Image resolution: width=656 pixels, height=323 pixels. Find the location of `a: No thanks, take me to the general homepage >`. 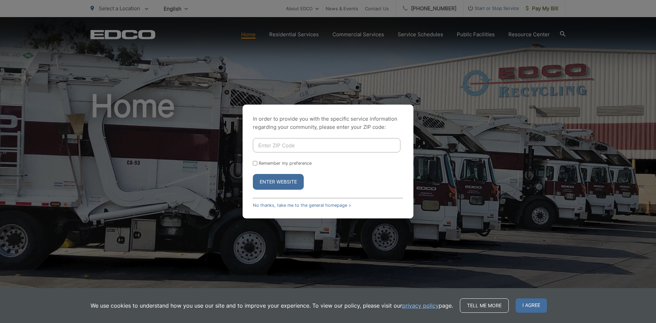

a: No thanks, take me to the general homepage > is located at coordinates (302, 205).